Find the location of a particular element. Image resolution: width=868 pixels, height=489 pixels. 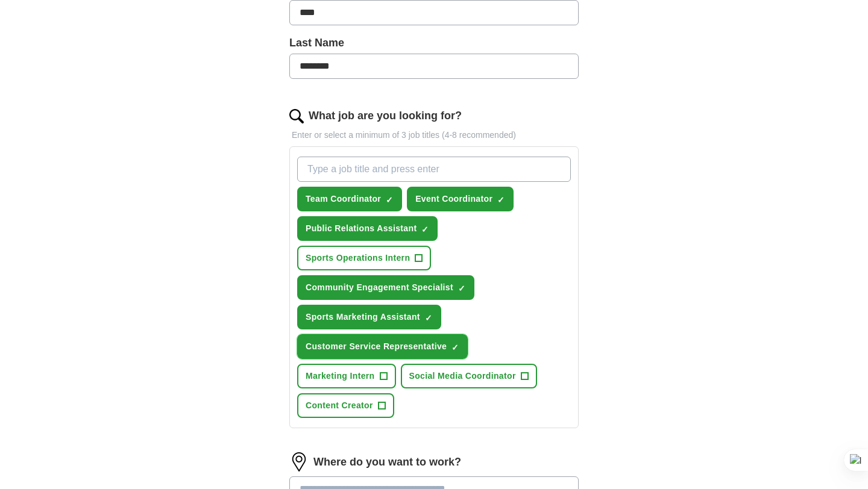

button: Public Relations Assistant✓ is located at coordinates (367, 228).